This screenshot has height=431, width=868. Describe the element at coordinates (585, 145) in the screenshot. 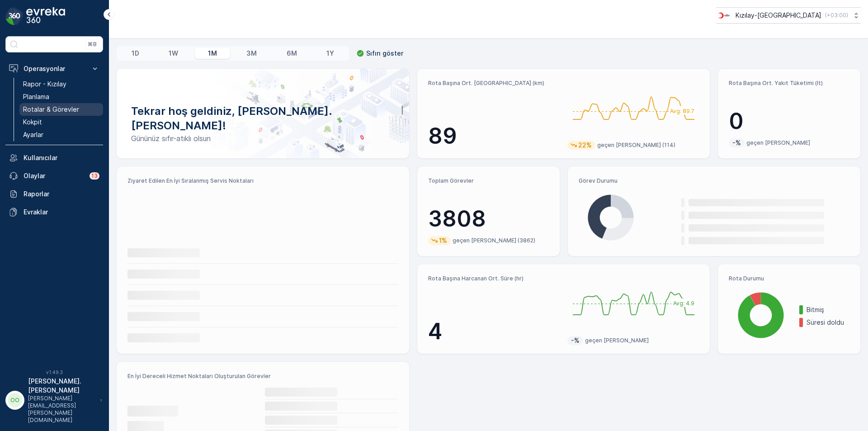

I see `p: 22%` at that location.